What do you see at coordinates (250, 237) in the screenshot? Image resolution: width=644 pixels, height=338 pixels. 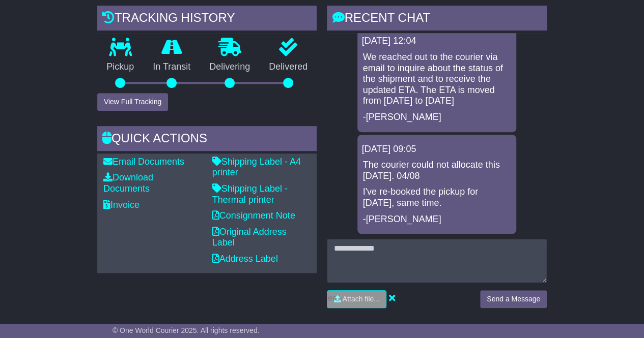 I see `a: Original Address Label` at bounding box center [250, 237].